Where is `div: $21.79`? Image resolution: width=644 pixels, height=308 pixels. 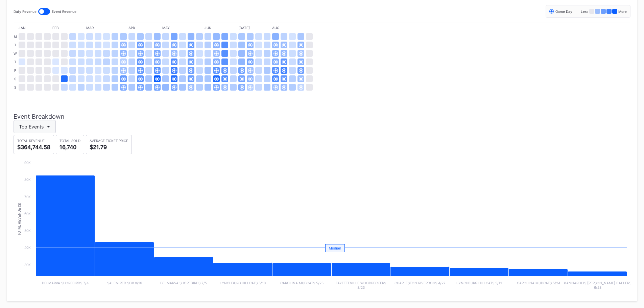
div: $21.79 is located at coordinates (109, 147).